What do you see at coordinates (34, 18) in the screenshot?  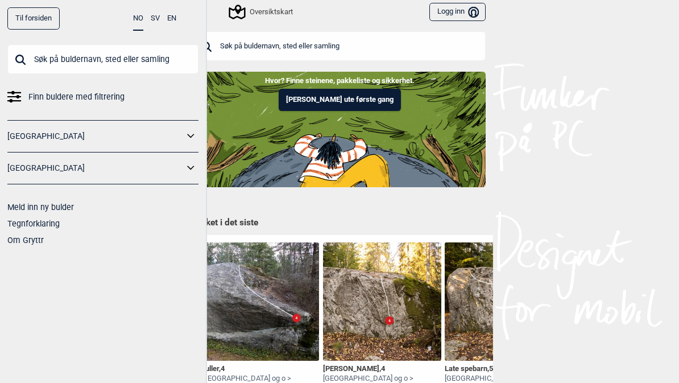 I see `a: Til forsiden` at bounding box center [34, 18].